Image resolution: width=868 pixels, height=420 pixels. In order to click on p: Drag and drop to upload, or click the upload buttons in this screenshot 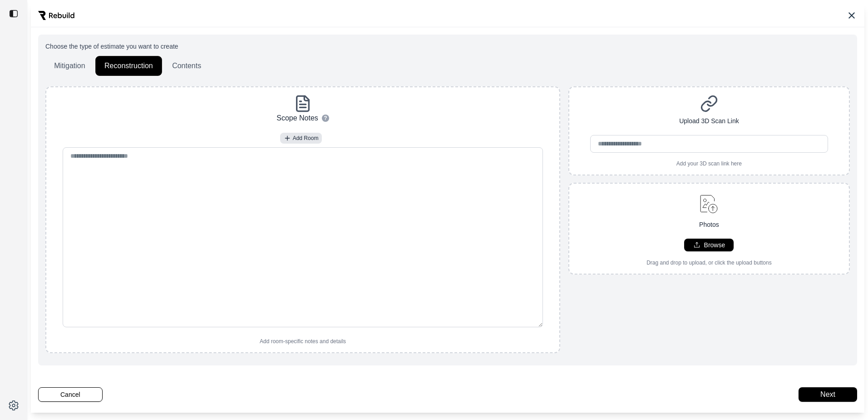, I will do `click(709, 262)`.